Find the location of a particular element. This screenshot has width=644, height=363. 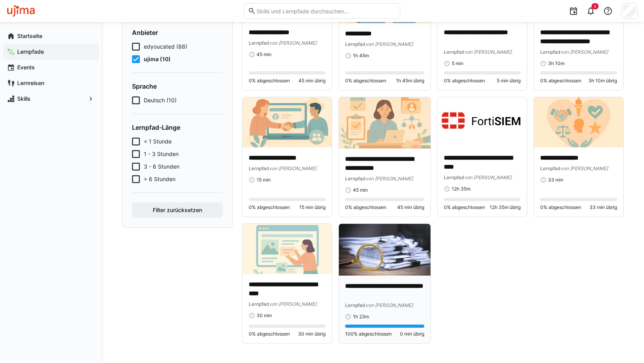

span: Filter zurücksetzen is located at coordinates (178, 210).